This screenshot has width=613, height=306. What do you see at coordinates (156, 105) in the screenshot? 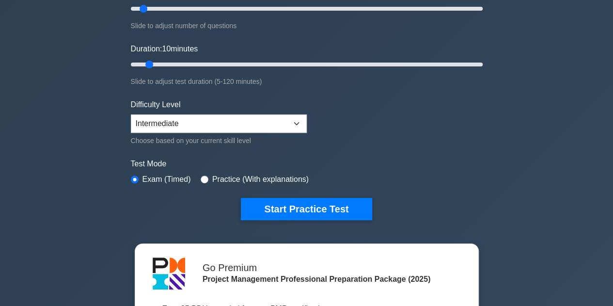
I see `label: Difficulty Level` at bounding box center [156, 105].